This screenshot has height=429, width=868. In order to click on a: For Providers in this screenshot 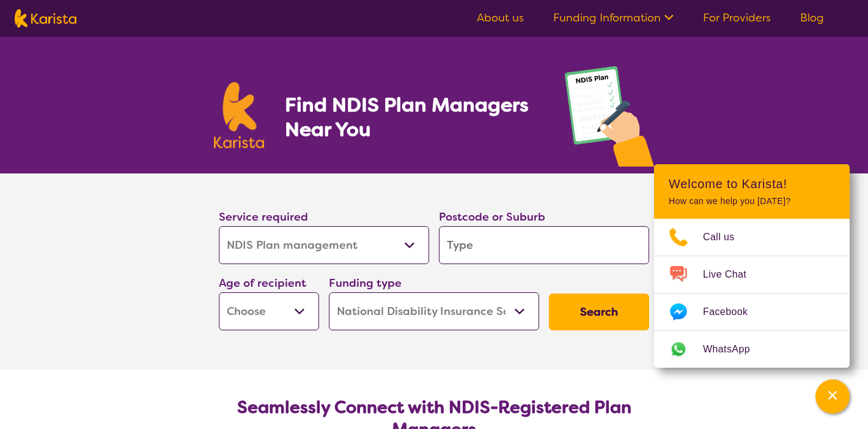, I will do `click(737, 18)`.